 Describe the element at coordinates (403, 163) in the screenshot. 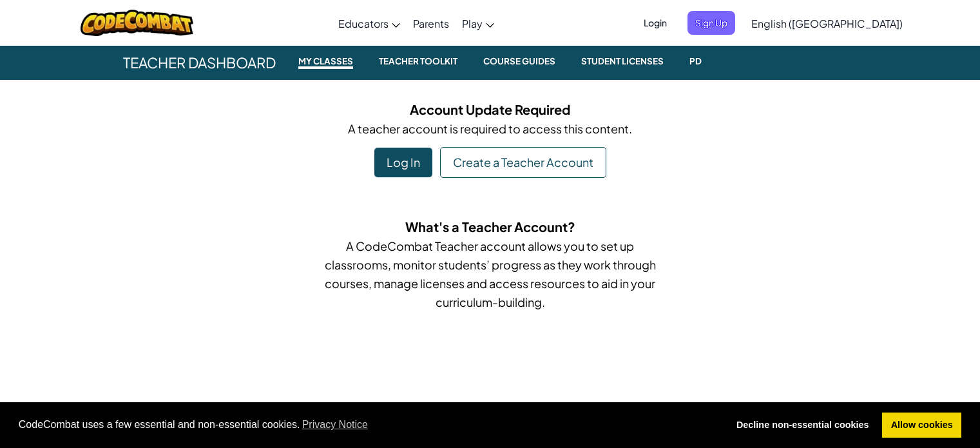

I see `div: Log In` at that location.